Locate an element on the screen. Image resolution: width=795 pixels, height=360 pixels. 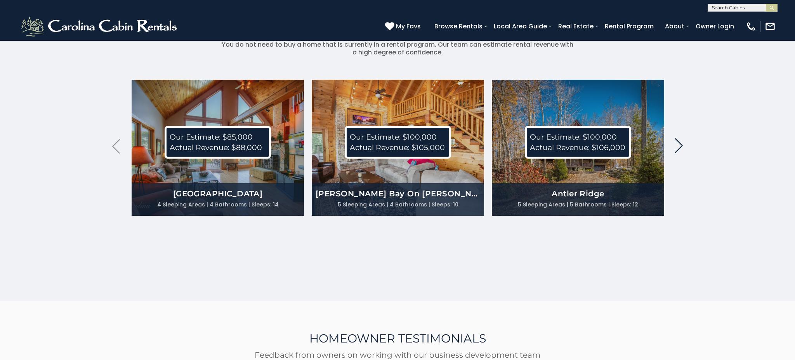
li: Sleeps: 12 is located at coordinates (625, 204).